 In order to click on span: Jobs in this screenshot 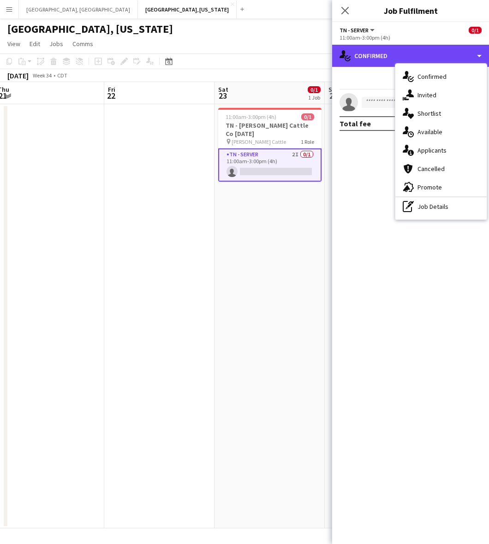, I will do `click(56, 44)`.